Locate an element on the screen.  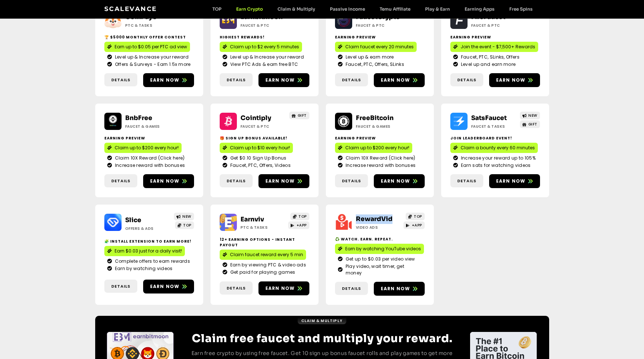
h2: Join Leaderboard event! is located at coordinates (495, 138).